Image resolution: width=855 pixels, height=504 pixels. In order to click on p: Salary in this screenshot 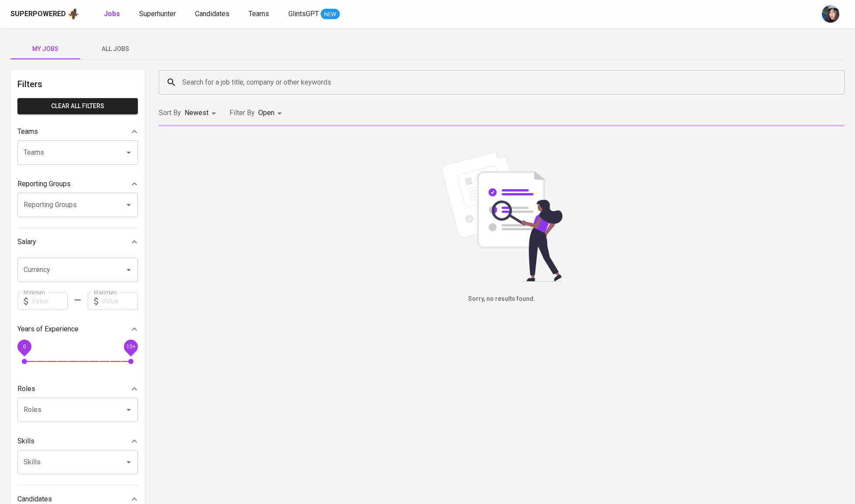, I will do `click(26, 242)`.